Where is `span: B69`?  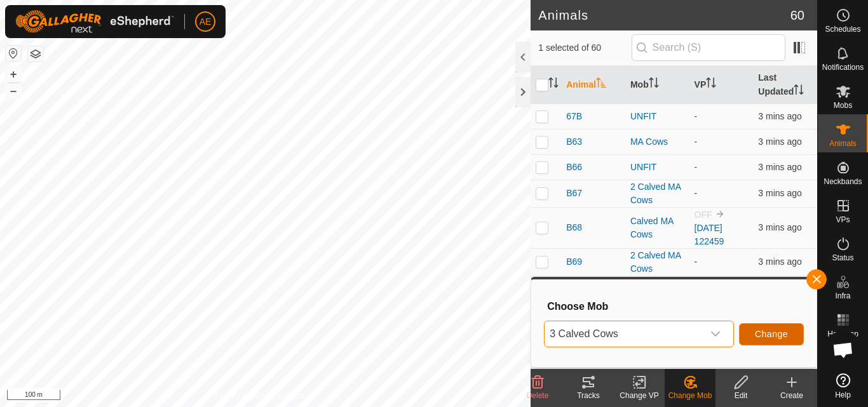
span: B69 is located at coordinates (574, 262).